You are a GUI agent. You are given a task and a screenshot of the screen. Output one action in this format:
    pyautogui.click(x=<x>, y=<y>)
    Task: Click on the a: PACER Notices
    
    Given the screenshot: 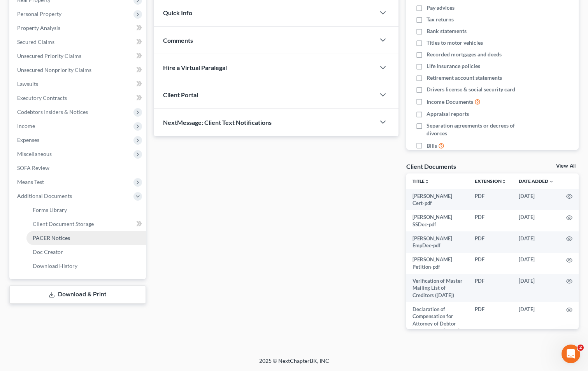 What is the action you would take?
    pyautogui.click(x=86, y=238)
    